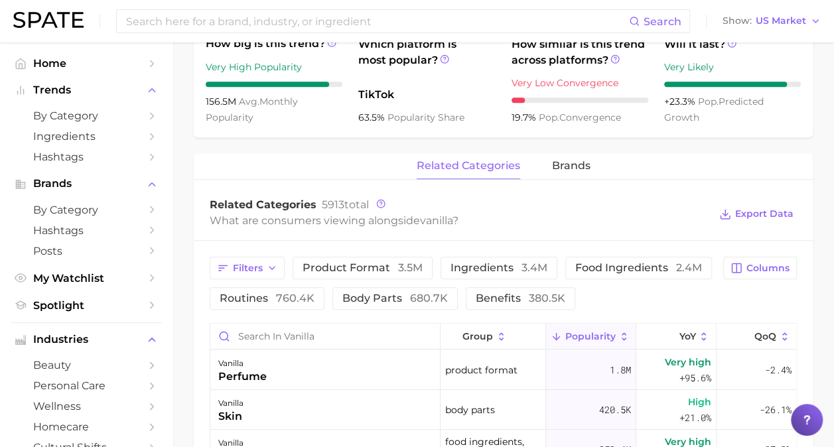 This screenshot has height=447, width=834. I want to click on button: Filters, so click(247, 268).